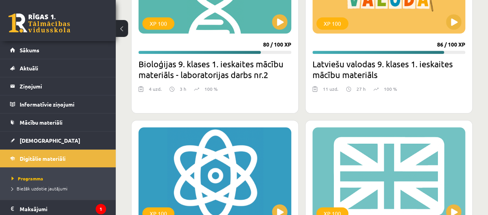 Image resolution: width=488 pixels, height=215 pixels. What do you see at coordinates (41, 123) in the screenshot?
I see `span: Mācību materiāli` at bounding box center [41, 123].